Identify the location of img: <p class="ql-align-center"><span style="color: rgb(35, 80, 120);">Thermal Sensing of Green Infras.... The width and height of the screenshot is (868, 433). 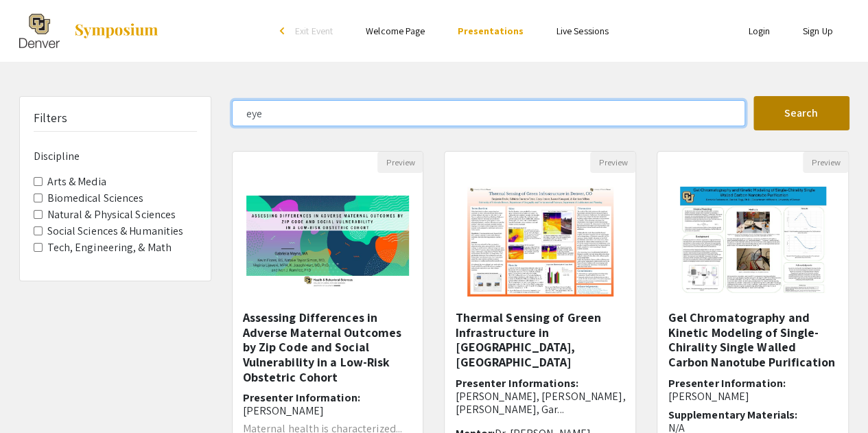
(540, 242).